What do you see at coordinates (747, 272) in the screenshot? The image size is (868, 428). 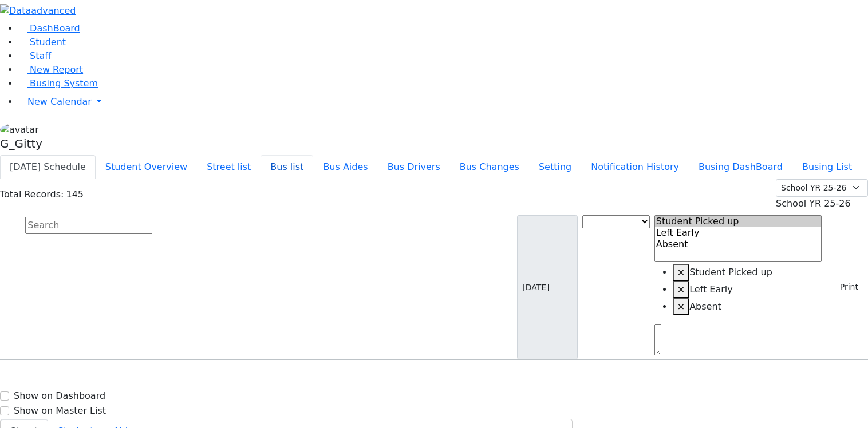 I see `li: Student Picked up` at bounding box center [747, 272].